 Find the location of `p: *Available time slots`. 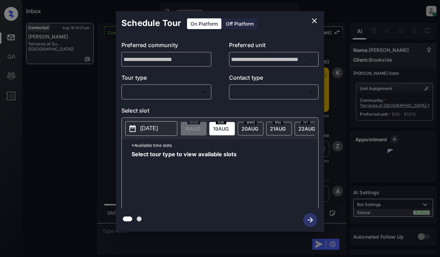

p: *Available time slots is located at coordinates (225, 145).